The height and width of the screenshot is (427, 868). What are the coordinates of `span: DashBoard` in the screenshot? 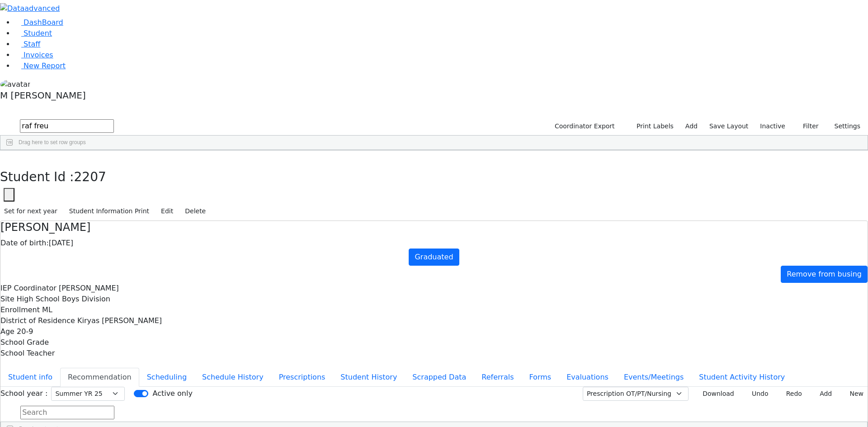 It's located at (44, 22).